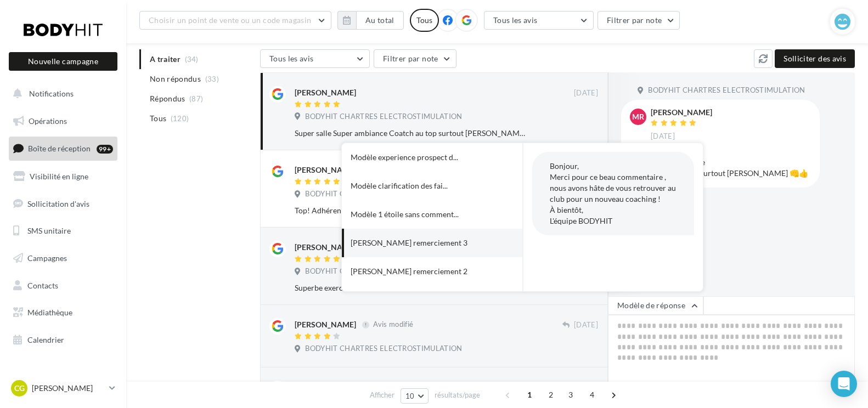 The height and width of the screenshot is (408, 868). What do you see at coordinates (529, 394) in the screenshot?
I see `span: 1` at bounding box center [529, 394].